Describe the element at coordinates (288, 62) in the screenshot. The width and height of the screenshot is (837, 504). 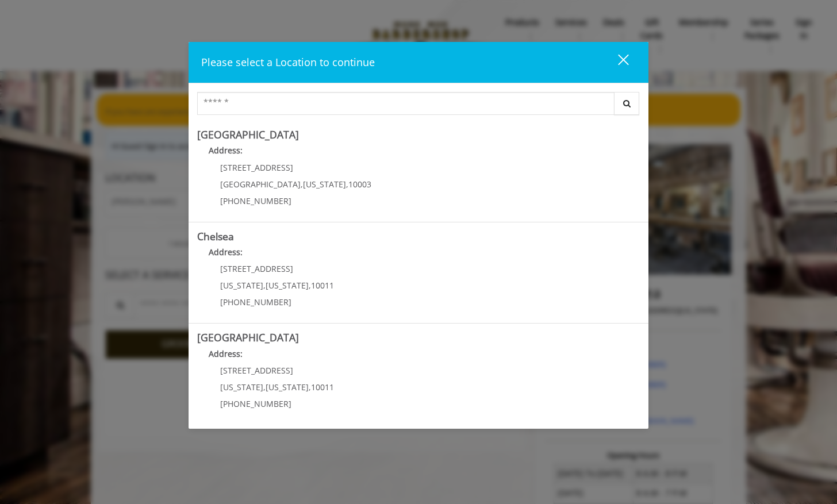
I see `span: Please select a Location to continue` at that location.